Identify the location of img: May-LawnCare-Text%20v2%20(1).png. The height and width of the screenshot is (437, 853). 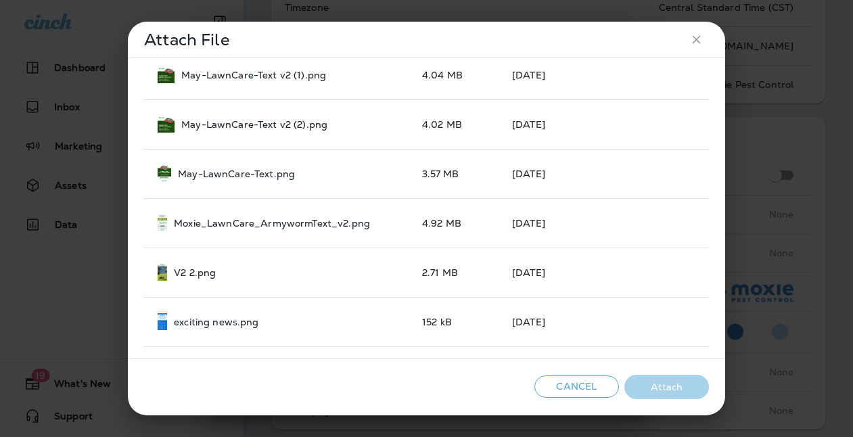
(166, 74).